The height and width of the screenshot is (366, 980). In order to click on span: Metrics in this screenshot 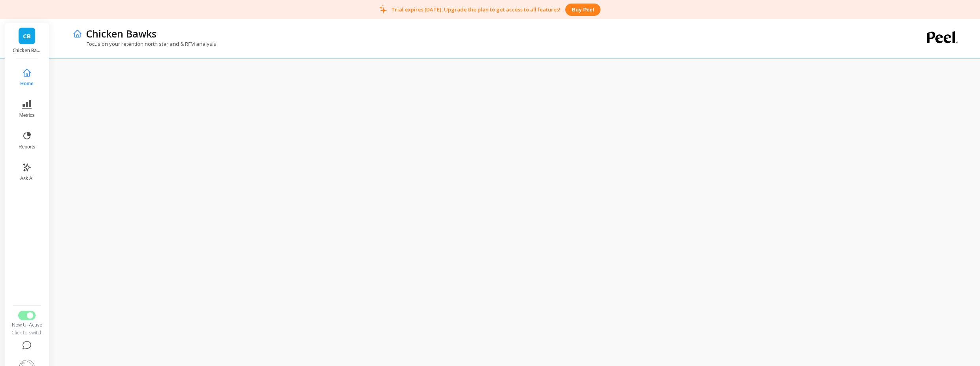, I will do `click(27, 115)`.